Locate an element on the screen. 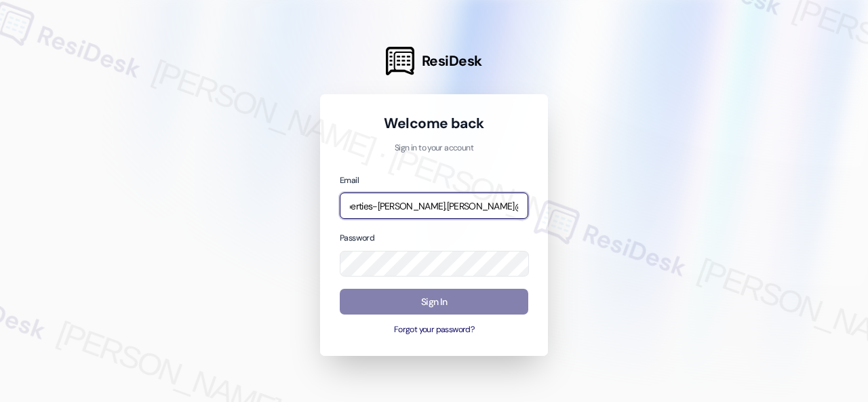  label: Email is located at coordinates (350, 180).